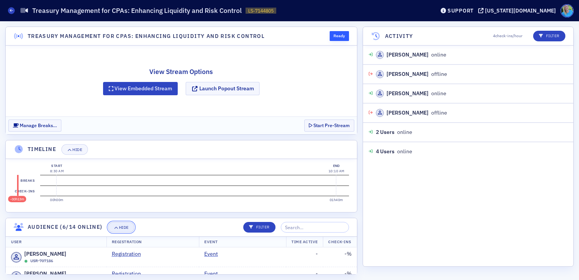  I want to click on time: 8:30 AM, so click(57, 171).